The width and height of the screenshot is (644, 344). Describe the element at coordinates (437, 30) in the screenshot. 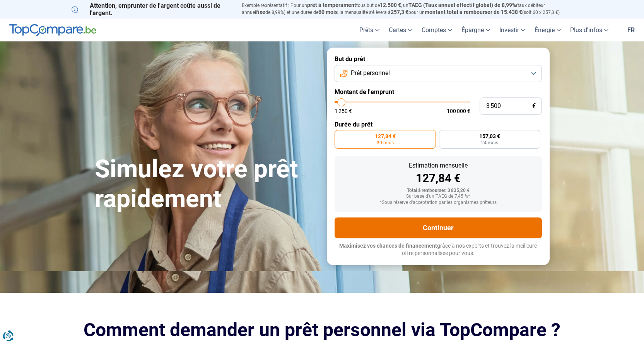

I see `a: Comptes` at that location.